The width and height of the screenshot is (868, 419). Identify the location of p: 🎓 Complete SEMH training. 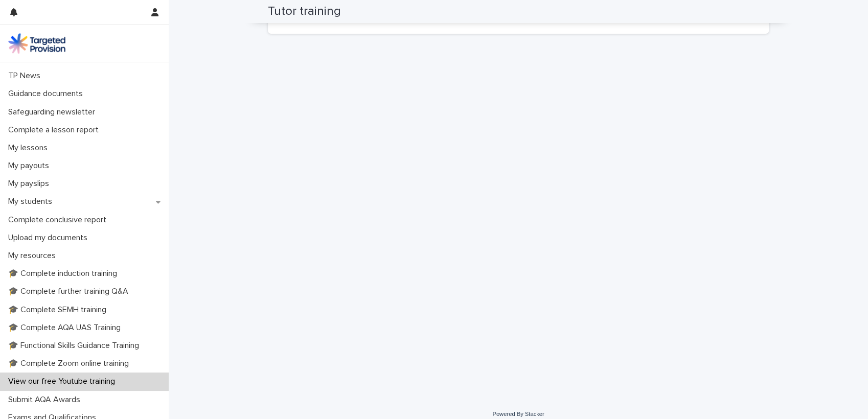
(59, 309).